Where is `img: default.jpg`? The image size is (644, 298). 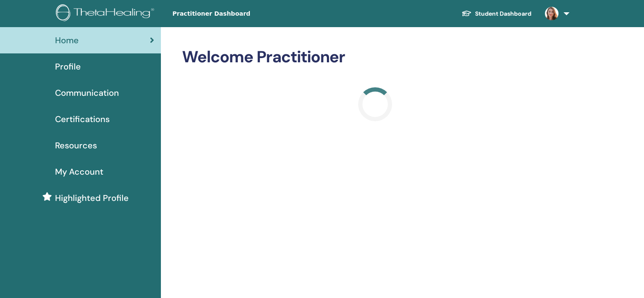
img: default.jpg is located at coordinates (552, 13).